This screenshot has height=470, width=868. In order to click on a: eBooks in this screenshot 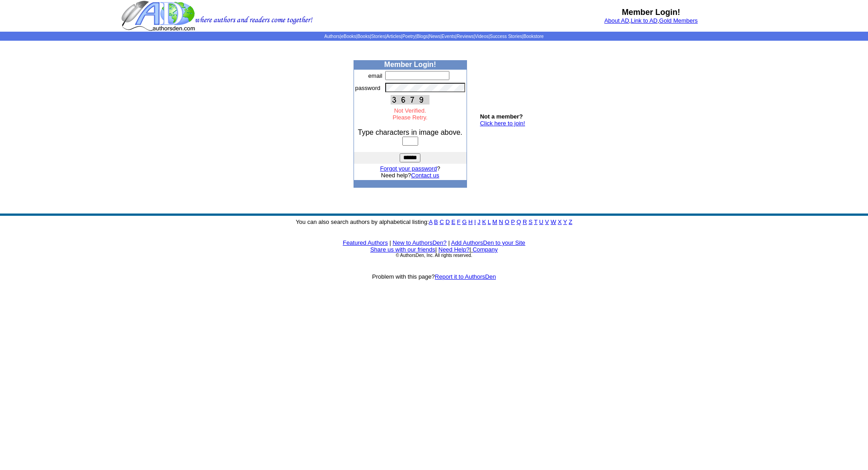, I will do `click(348, 36)`.